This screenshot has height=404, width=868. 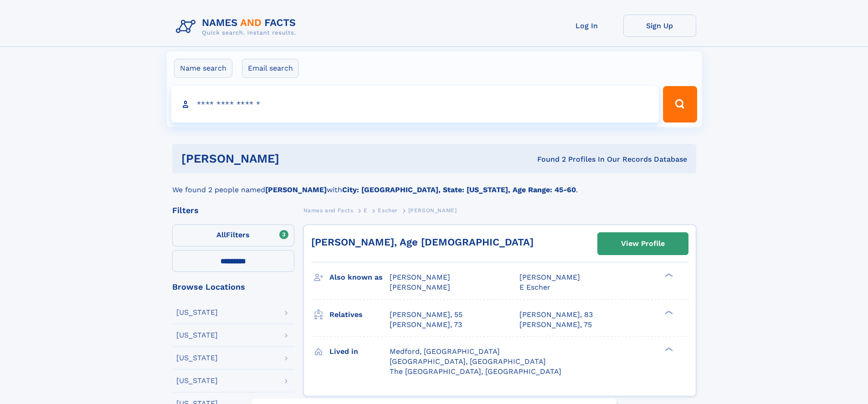 What do you see at coordinates (434, 184) in the screenshot?
I see `div: We found 2 people named with .` at bounding box center [434, 184].